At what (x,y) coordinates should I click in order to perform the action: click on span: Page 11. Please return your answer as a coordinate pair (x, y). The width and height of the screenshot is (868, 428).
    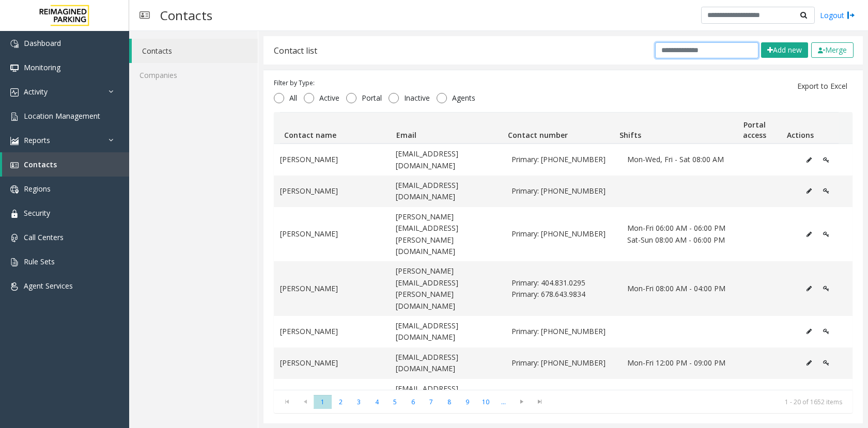
    Looking at the image, I should click on (503, 402).